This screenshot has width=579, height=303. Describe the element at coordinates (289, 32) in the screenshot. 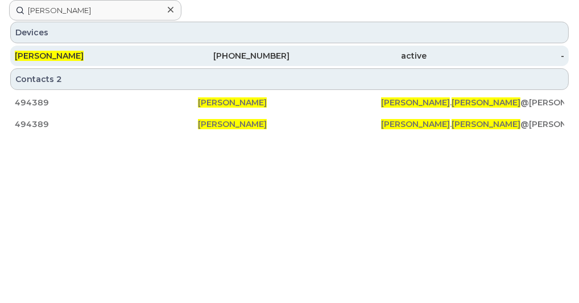

I see `div: Devices` at that location.